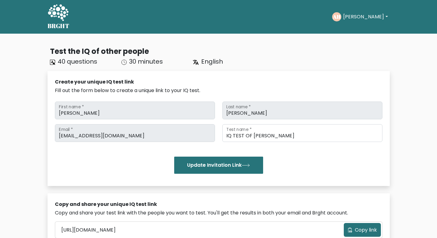 The image size is (437, 238). I want to click on button: Update Invitation Link, so click(218, 165).